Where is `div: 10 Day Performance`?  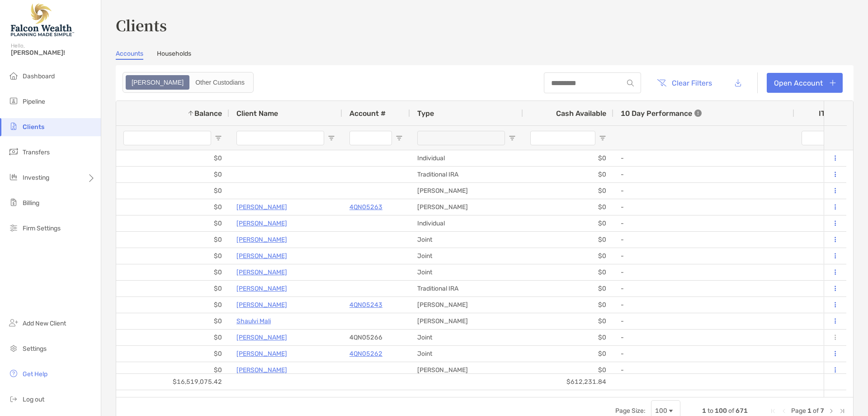 div: 10 Day Performance is located at coordinates (661, 113).